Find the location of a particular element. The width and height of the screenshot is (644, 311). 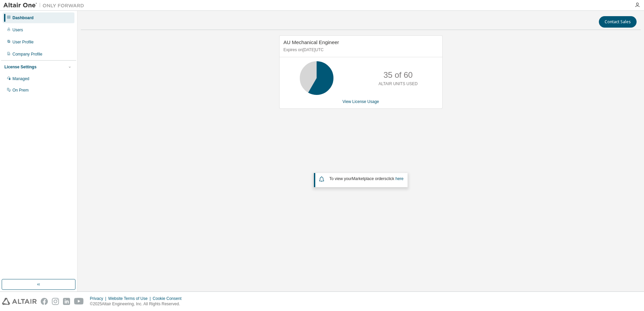

img: youtube.svg is located at coordinates (79, 301).